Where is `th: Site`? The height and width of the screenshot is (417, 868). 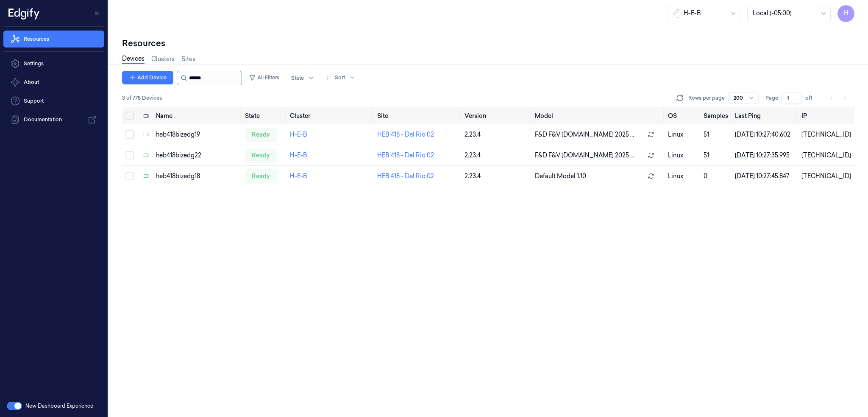 th: Site is located at coordinates (417, 115).